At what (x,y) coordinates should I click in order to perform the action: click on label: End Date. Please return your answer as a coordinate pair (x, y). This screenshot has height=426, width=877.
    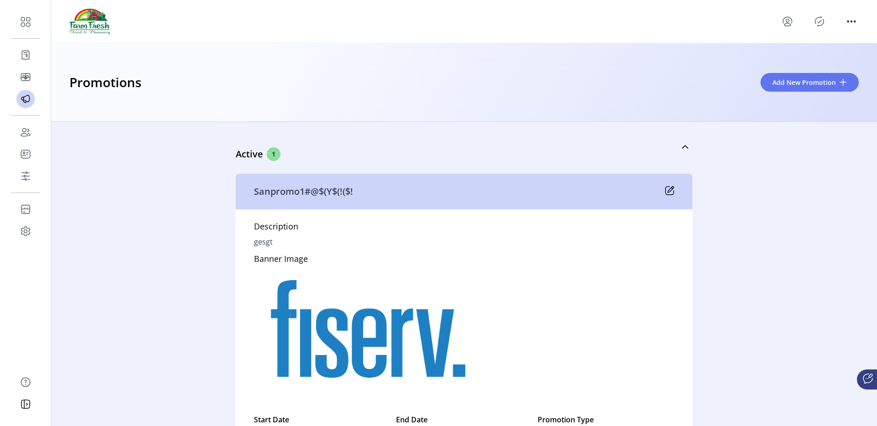
    Looking at the image, I should click on (464, 420).